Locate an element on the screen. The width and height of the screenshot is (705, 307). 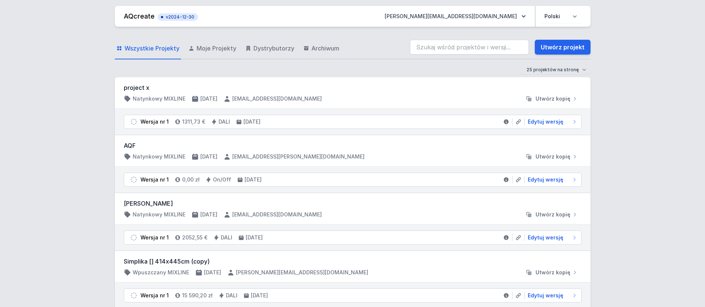
a: Moje Projekty is located at coordinates (212, 49).